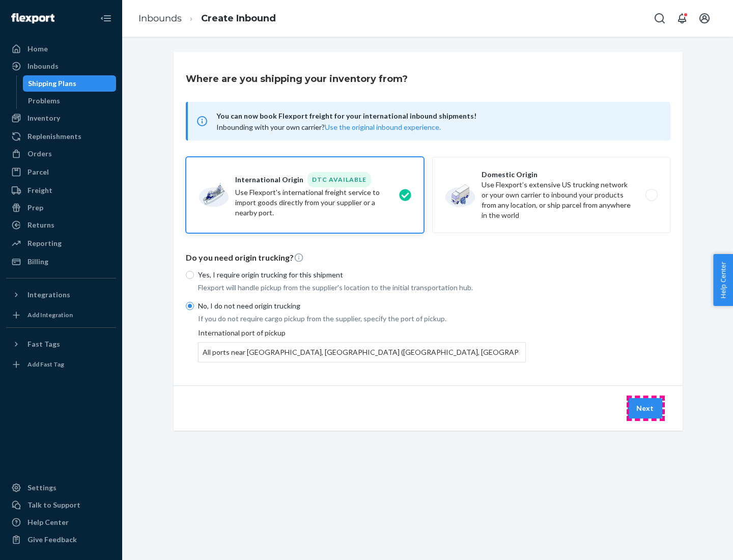 Image resolution: width=733 pixels, height=560 pixels. Describe the element at coordinates (682, 18) in the screenshot. I see `button: Open notifications` at that location.